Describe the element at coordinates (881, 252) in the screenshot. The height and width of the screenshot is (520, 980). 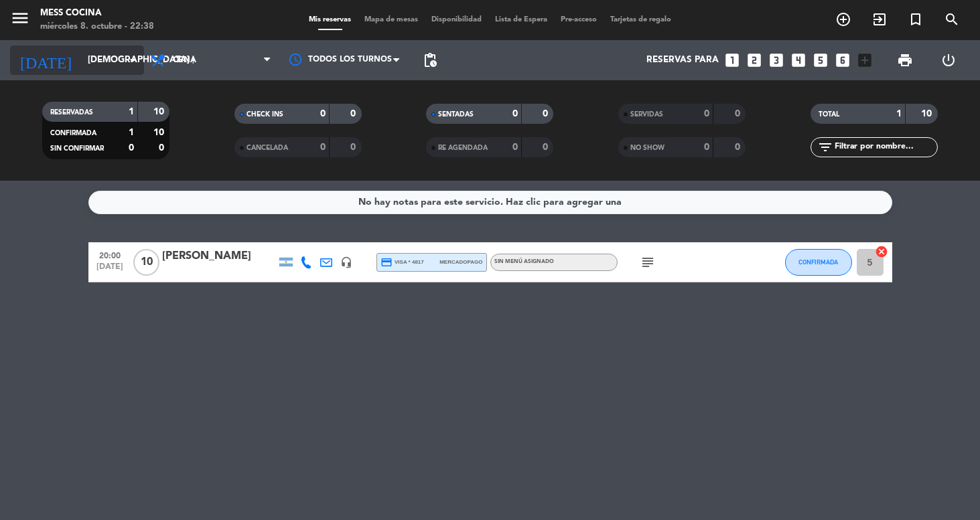
I see `i: cancel` at that location.